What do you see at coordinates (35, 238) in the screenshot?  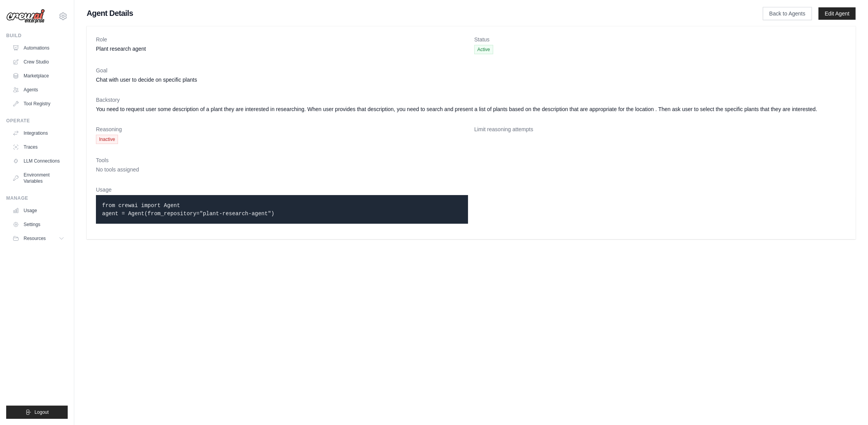 I see `span: Resources` at bounding box center [35, 238].